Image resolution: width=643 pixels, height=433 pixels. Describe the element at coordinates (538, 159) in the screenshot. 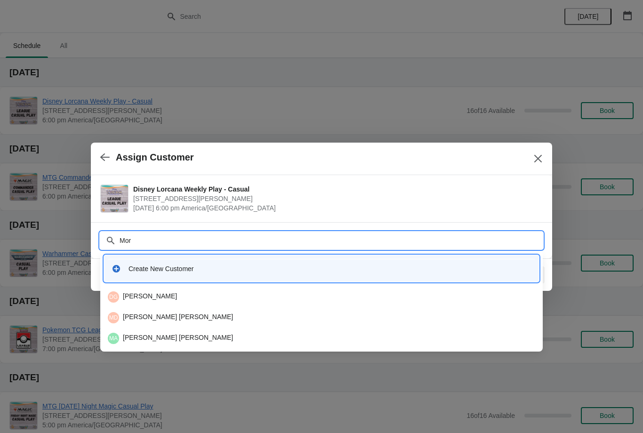

I see `button: Close` at that location.